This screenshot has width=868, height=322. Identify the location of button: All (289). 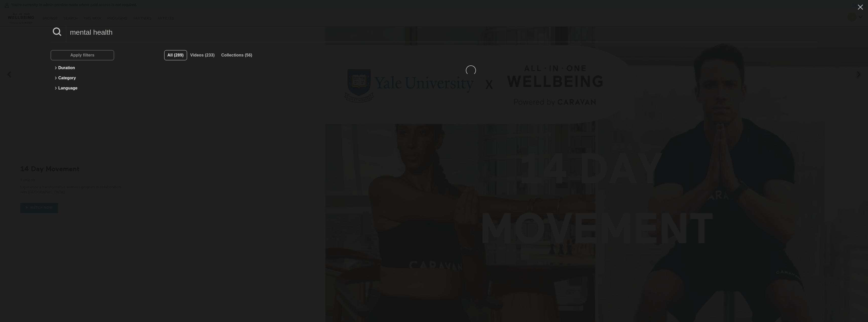
(175, 55).